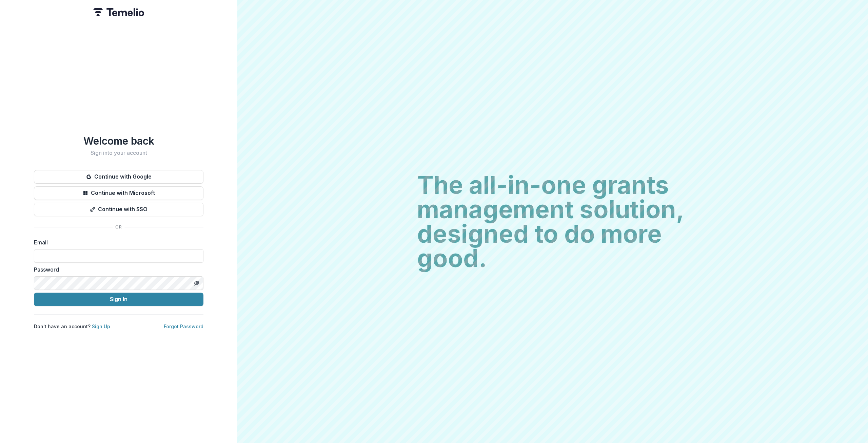  What do you see at coordinates (119, 12) in the screenshot?
I see `img: Temelio` at bounding box center [119, 12].